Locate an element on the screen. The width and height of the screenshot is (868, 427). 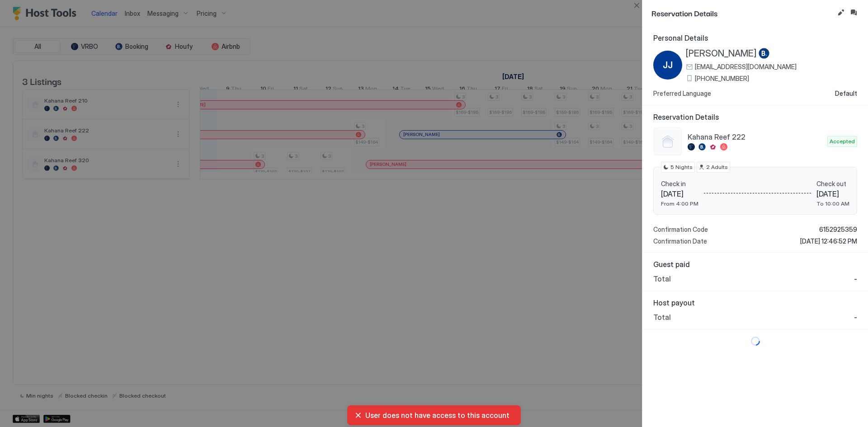
span: Guest paid is located at coordinates (755, 264).